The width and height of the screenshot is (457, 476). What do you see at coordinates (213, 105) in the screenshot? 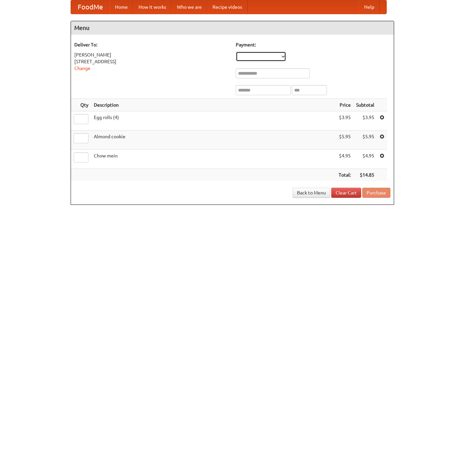
I see `th: Description` at bounding box center [213, 105].